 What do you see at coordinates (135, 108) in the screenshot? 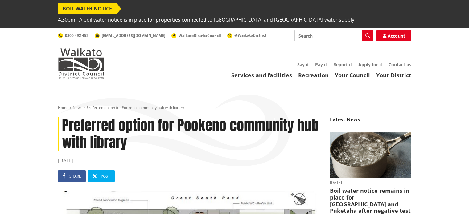
I see `span: Preferred option for Pookeno community hub with library` at bounding box center [135, 108].